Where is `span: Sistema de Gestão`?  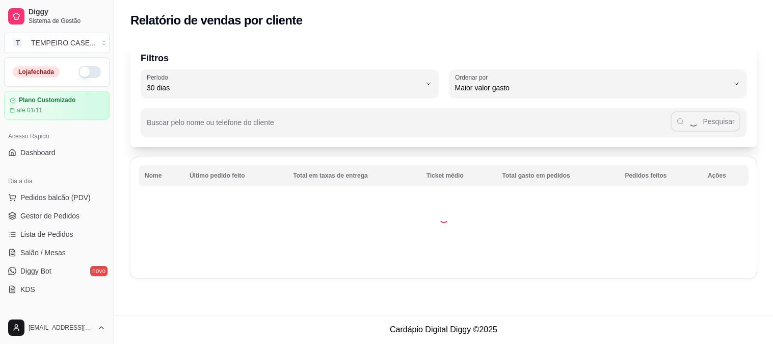 span: Sistema de Gestão is located at coordinates (67, 21).